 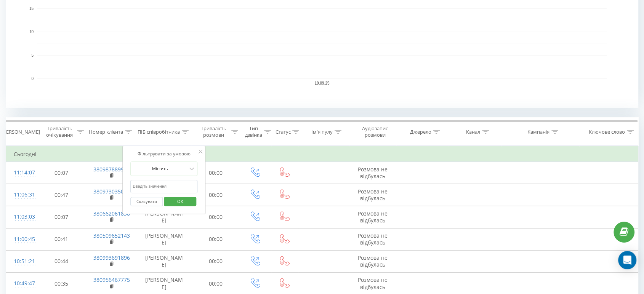 What do you see at coordinates (283, 132) in the screenshot?
I see `div: Статус` at bounding box center [283, 132].